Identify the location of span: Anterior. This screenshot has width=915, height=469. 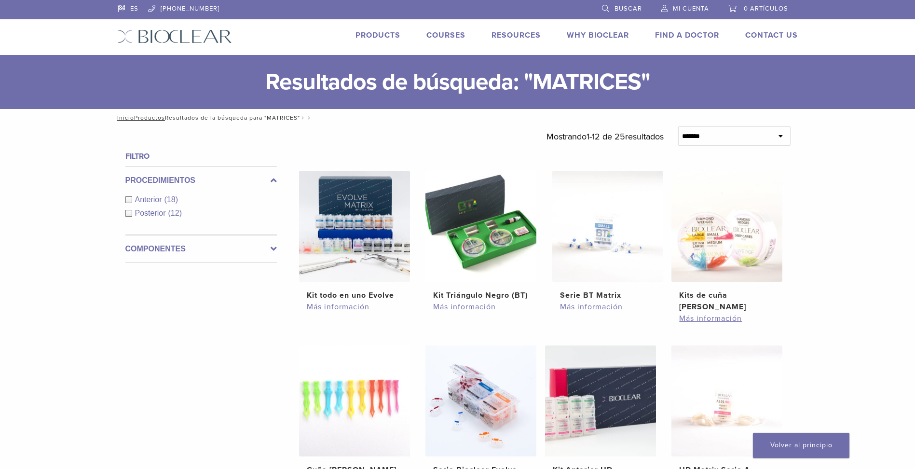
(150, 199).